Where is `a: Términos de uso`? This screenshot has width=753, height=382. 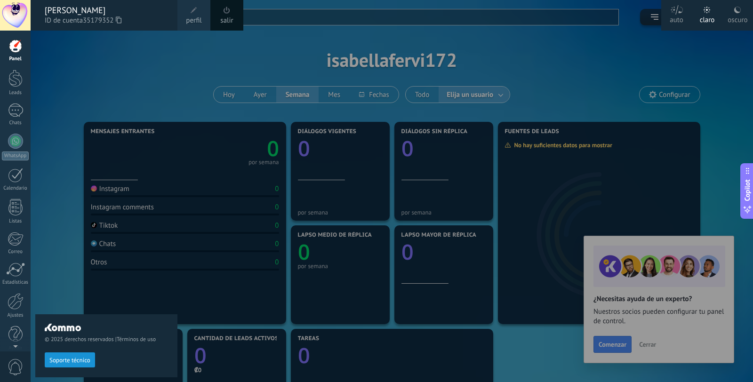 a: Términos de uso is located at coordinates (136, 339).